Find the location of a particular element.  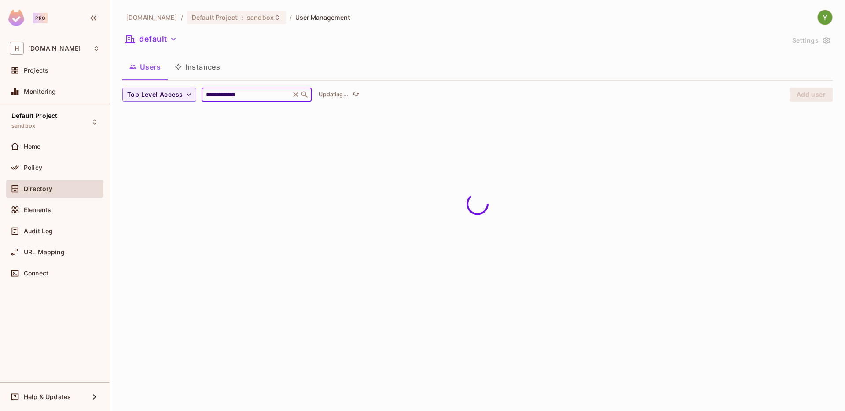

button: Instances is located at coordinates (197, 67).